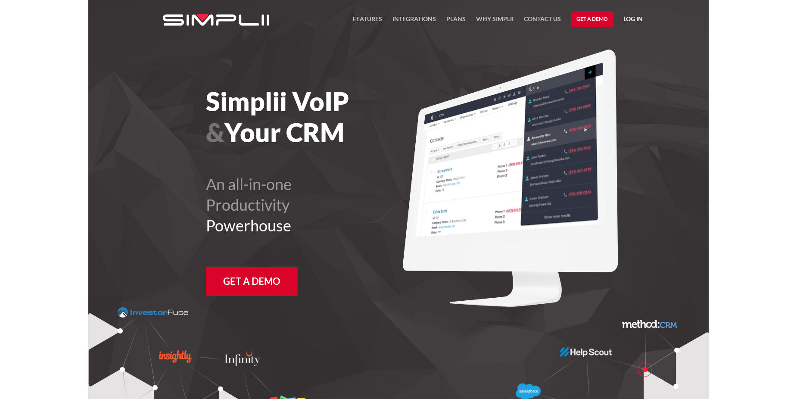 The width and height of the screenshot is (797, 399). Describe the element at coordinates (542, 22) in the screenshot. I see `a: Contact US` at that location.